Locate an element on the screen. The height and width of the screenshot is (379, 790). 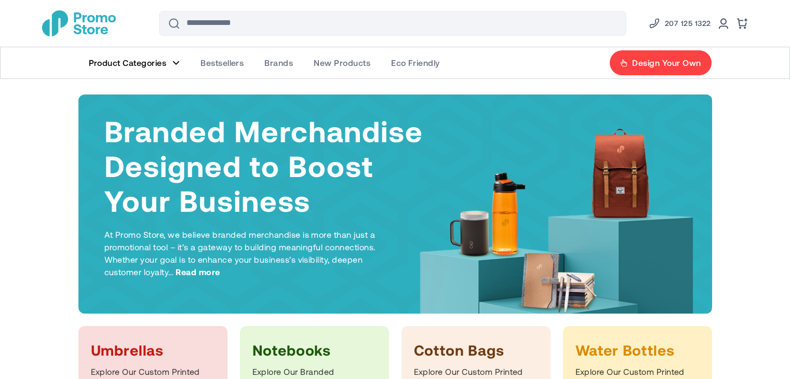
a: Phone is located at coordinates (679, 23).